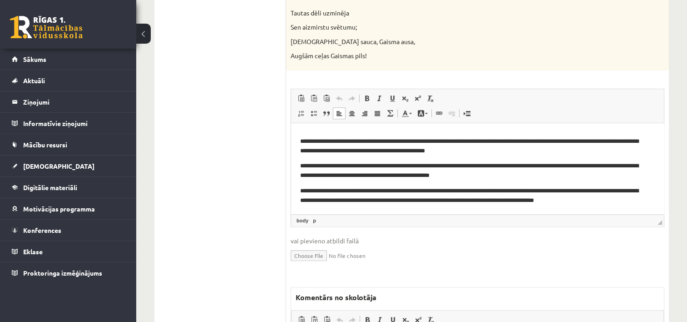  I want to click on a: Ziņojumi, so click(68, 102).